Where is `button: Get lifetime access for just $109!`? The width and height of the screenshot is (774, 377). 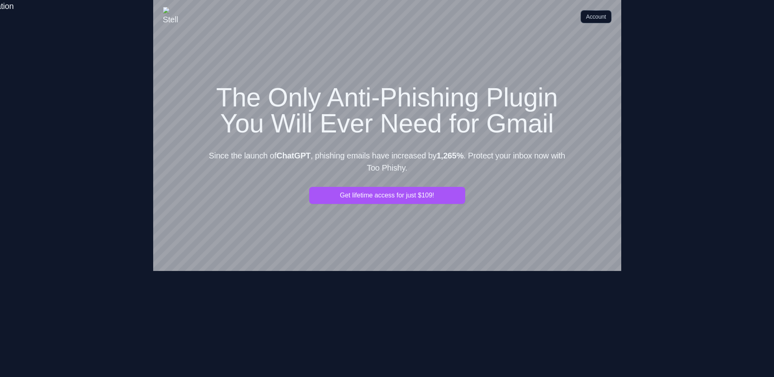 button: Get lifetime access for just $109! is located at coordinates (387, 196).